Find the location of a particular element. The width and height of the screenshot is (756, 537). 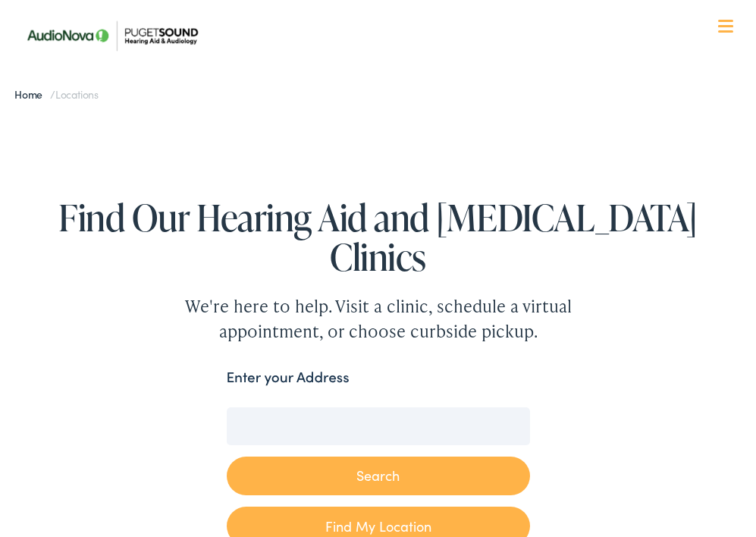

label: Enter your Address is located at coordinates (288, 377).